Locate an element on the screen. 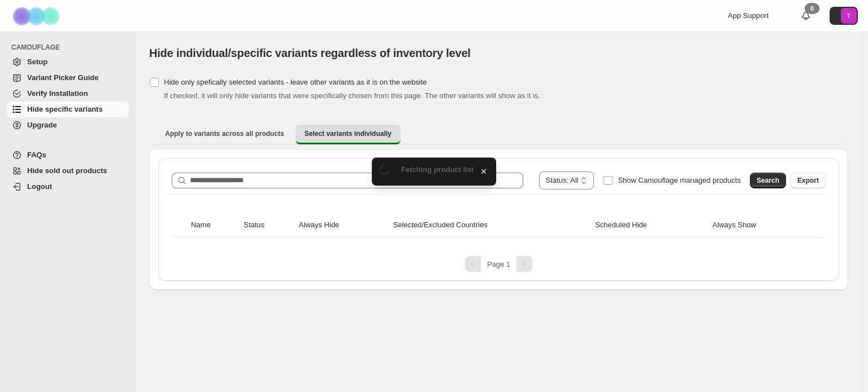 This screenshot has height=392, width=868. span: Show Camouflage managed products is located at coordinates (679, 180).